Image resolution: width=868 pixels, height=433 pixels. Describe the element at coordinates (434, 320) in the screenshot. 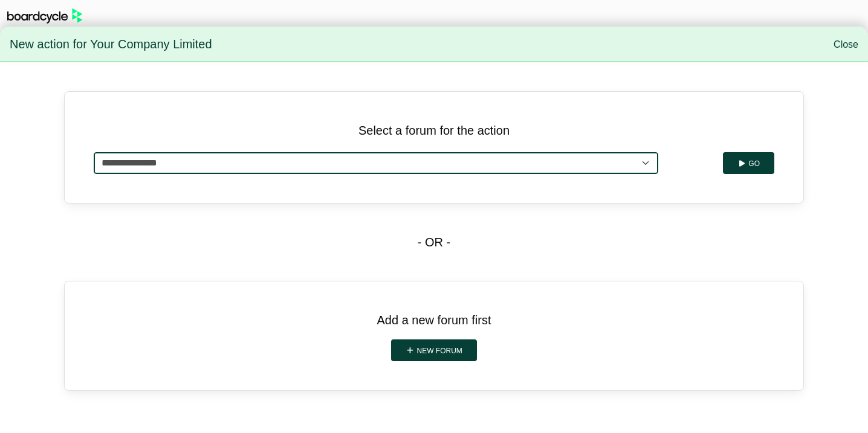

I see `p: Add a new forum first` at that location.